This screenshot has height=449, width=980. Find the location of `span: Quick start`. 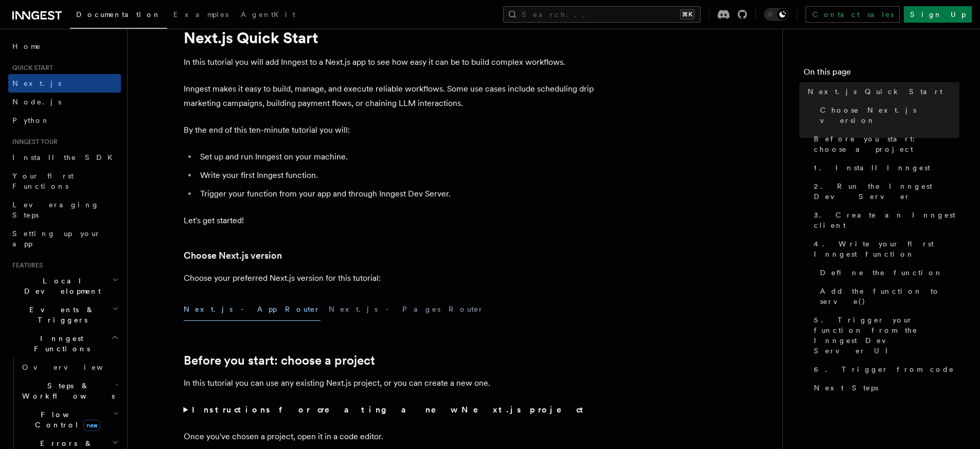

span: Quick start is located at coordinates (30, 68).